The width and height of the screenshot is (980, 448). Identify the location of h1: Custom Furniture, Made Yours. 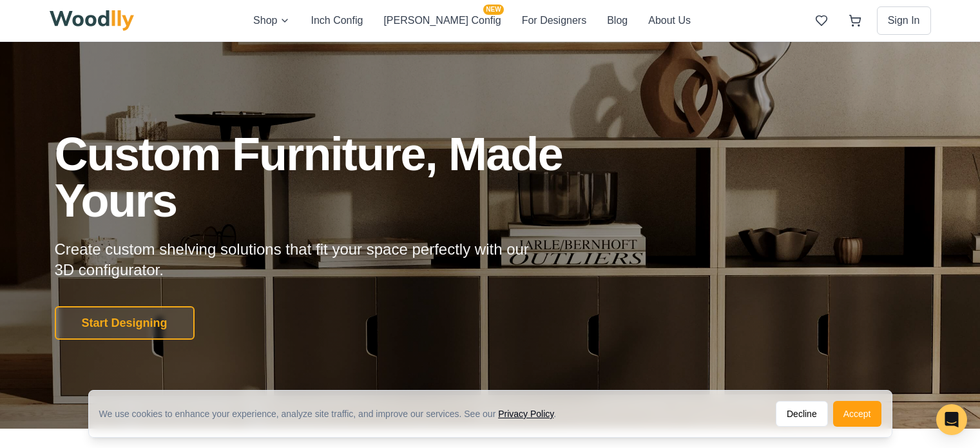
(344, 177).